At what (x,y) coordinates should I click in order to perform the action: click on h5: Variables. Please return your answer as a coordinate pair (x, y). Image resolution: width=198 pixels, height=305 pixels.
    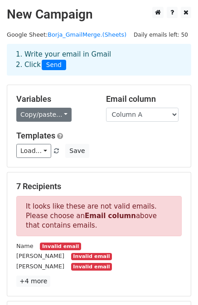
    Looking at the image, I should click on (54, 99).